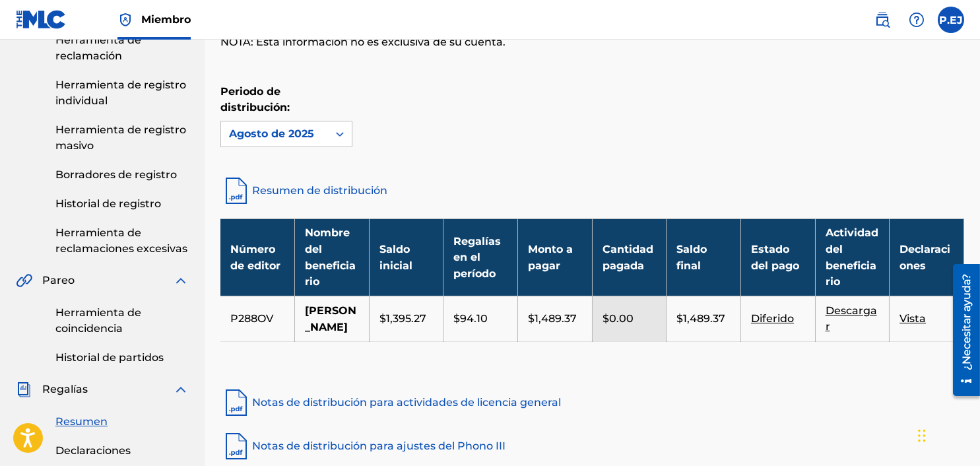  What do you see at coordinates (403, 318) in the screenshot?
I see `font: $1,395.27` at bounding box center [403, 318].